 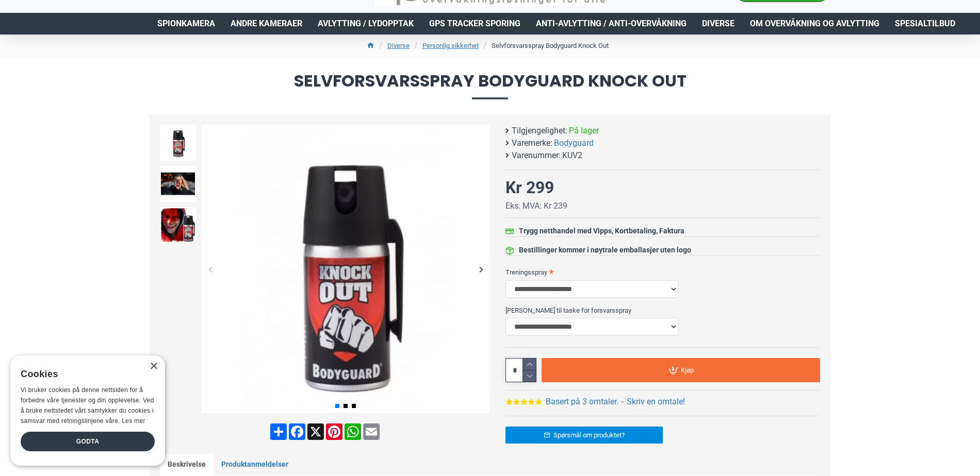 What do you see at coordinates (815, 24) in the screenshot?
I see `span: Om overvåkning og avlytting` at bounding box center [815, 24].